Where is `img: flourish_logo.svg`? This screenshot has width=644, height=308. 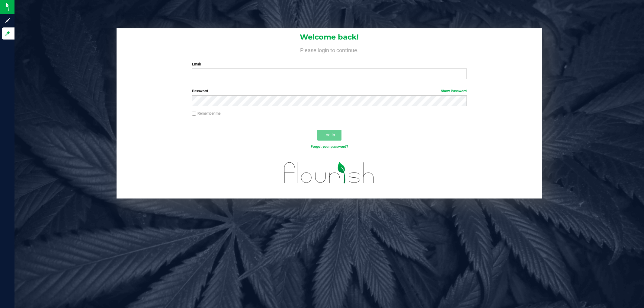
img: flourish_logo.svg is located at coordinates (330, 172).